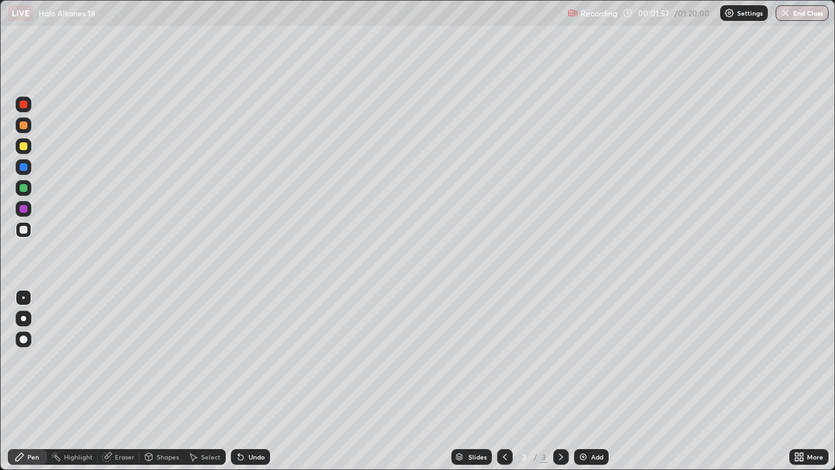 The width and height of the screenshot is (835, 470). Describe the element at coordinates (125, 457) in the screenshot. I see `div: Eraser` at that location.